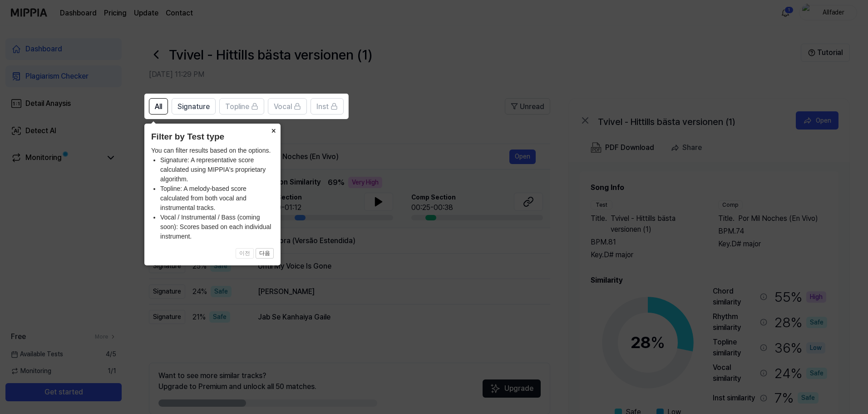 The image size is (868, 414). Describe the element at coordinates (241, 106) in the screenshot. I see `button: Topline` at that location.